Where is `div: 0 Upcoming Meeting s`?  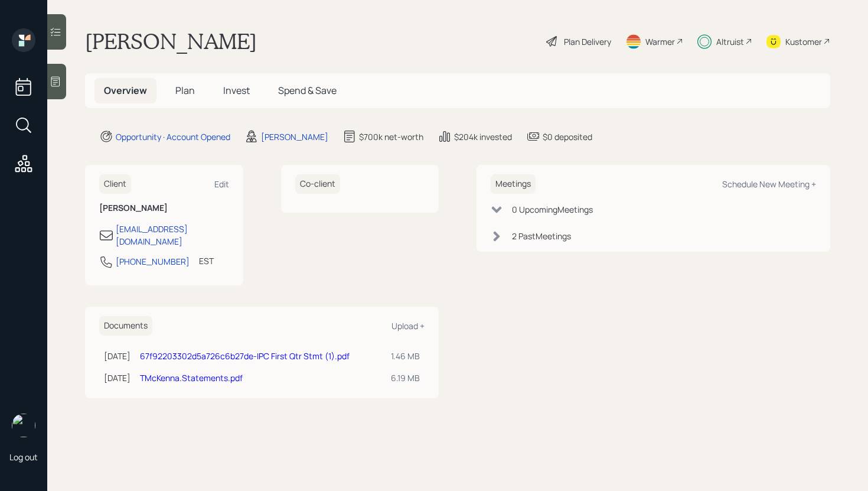
div: 0 Upcoming Meeting s is located at coordinates (552, 209).